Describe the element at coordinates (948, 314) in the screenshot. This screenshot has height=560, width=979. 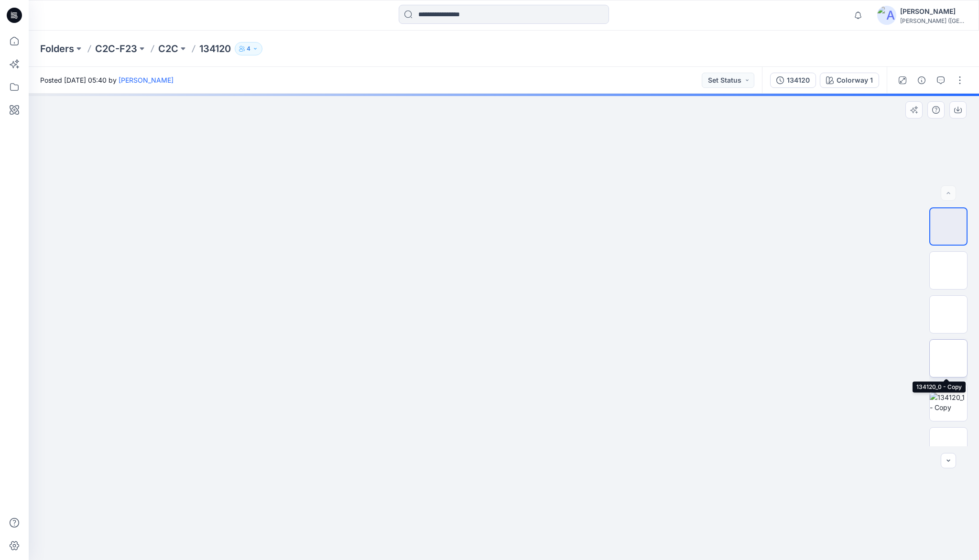
I see `img: 134120_2` at that location.